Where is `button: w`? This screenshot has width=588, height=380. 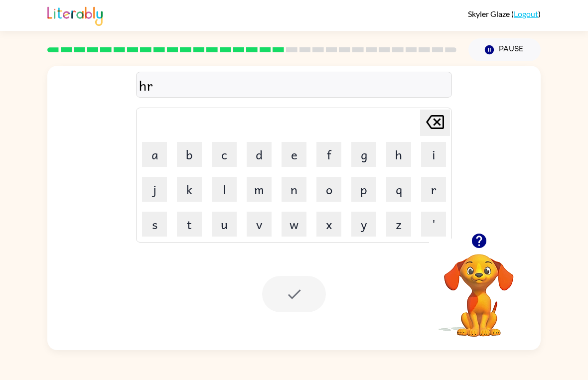 button: w is located at coordinates (294, 224).